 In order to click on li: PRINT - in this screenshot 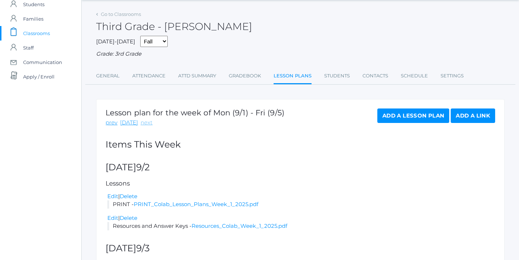, I will do `click(301, 204)`.